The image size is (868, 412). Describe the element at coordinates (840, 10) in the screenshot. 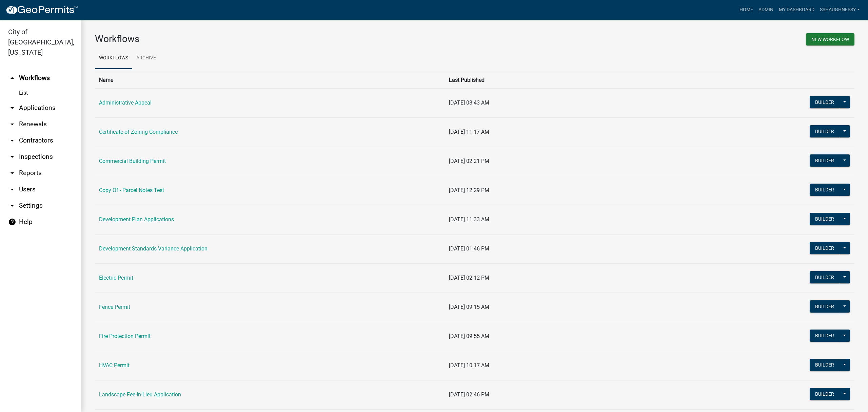

I see `a: sshaughnessy` at that location.